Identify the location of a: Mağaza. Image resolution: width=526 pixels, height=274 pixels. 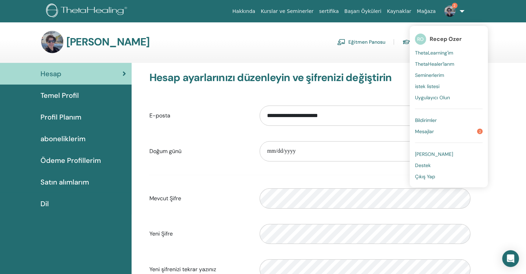
(426, 11).